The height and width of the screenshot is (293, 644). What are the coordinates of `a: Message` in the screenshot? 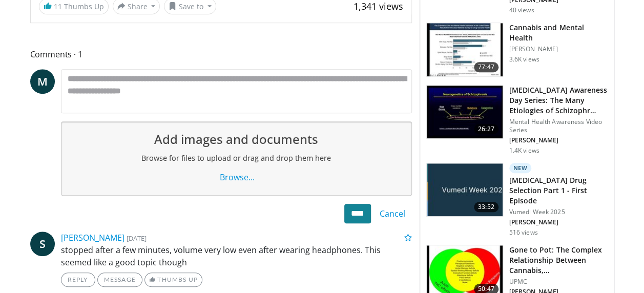 It's located at (120, 279).